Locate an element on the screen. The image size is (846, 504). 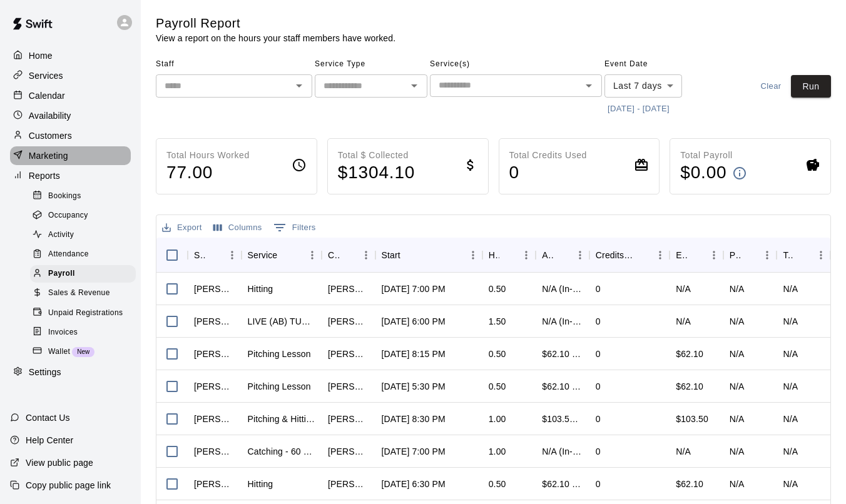
div: Pay Rate is located at coordinates (750, 255).